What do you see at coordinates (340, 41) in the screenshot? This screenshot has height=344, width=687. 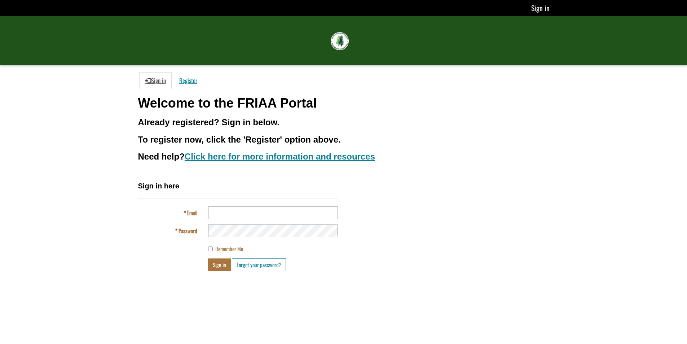 I see `img: FRIAA Submissions Portal` at bounding box center [340, 41].